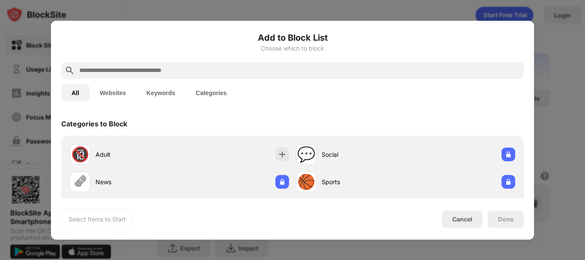 The width and height of the screenshot is (585, 260). I want to click on div: Choose which to block, so click(293, 48).